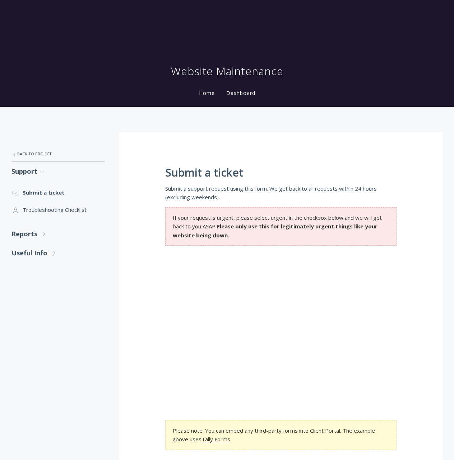 The width and height of the screenshot is (454, 460). Describe the element at coordinates (58, 192) in the screenshot. I see `a: Submit a ticket` at that location.